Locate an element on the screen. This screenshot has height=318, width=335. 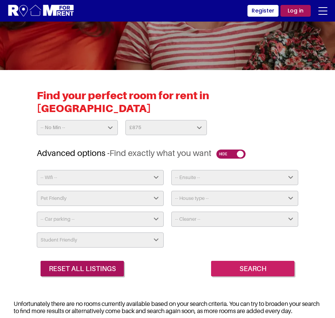
span: Find exactly what you want is located at coordinates (160, 153).